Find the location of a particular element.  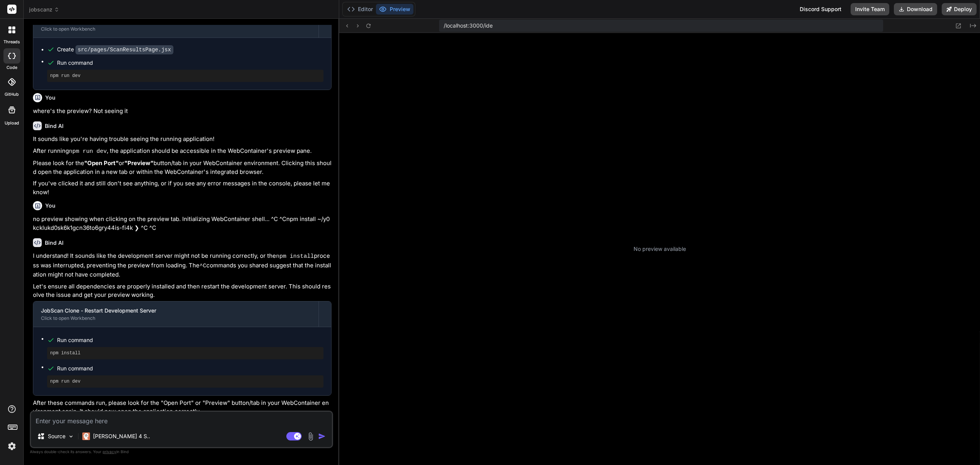

img: Claude 4 Sonnet is located at coordinates (86, 437).